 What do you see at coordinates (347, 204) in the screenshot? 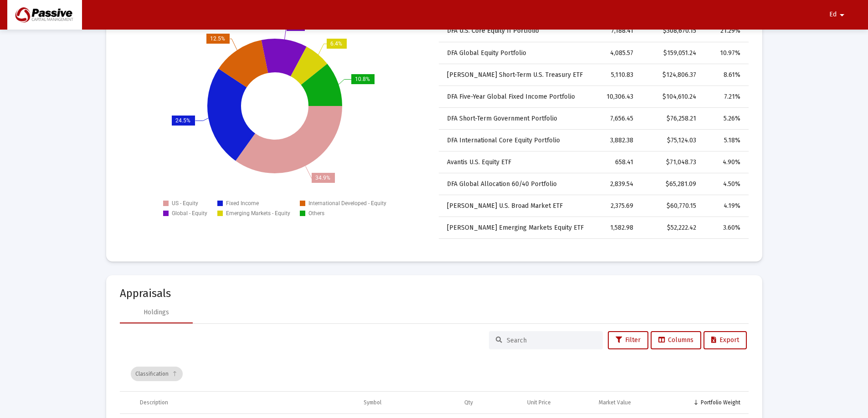
I see `text: International Developed - Equity` at bounding box center [347, 204].